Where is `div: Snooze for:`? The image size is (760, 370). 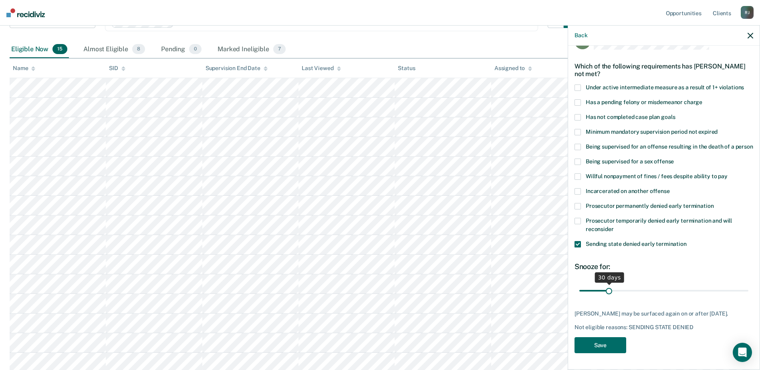 div: Snooze for: is located at coordinates (664, 267).